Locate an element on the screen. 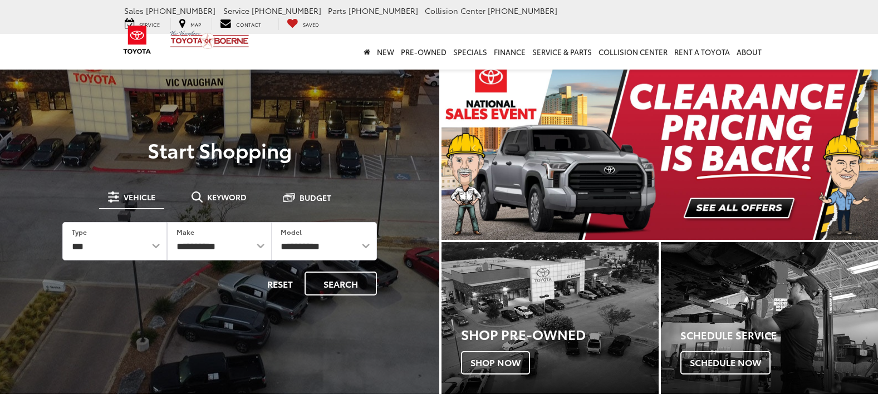 The width and height of the screenshot is (878, 414). a: Home is located at coordinates (367, 52).